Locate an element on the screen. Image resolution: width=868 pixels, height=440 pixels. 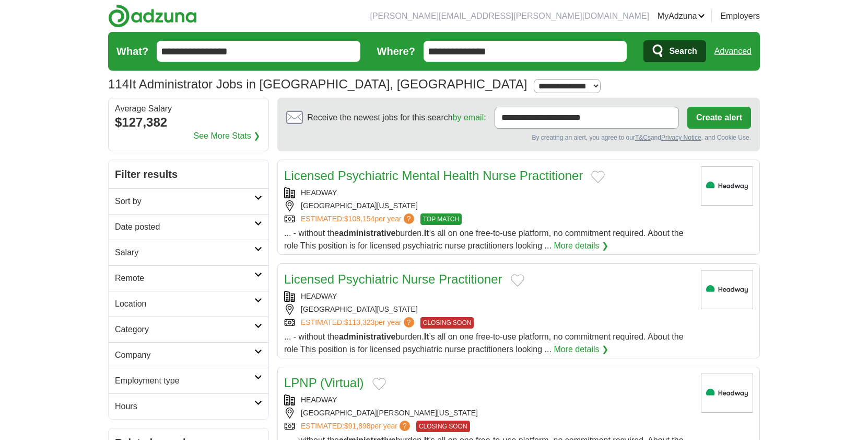
a: Sort by is located at coordinates (189, 201).